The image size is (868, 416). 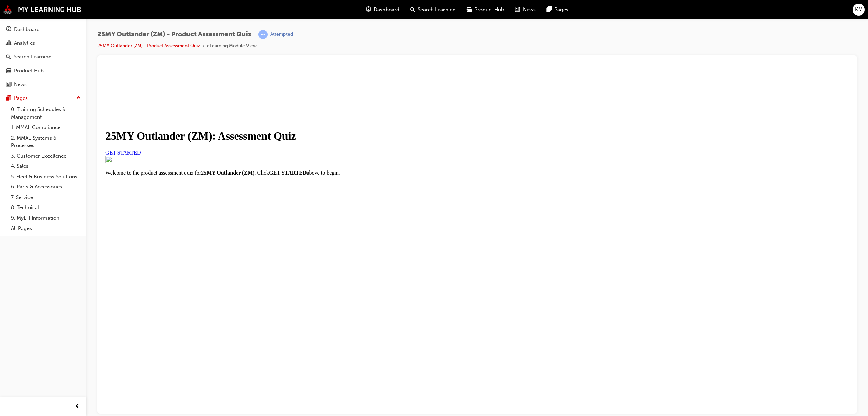 What do you see at coordinates (561, 9) in the screenshot?
I see `span: Pages` at bounding box center [561, 9].